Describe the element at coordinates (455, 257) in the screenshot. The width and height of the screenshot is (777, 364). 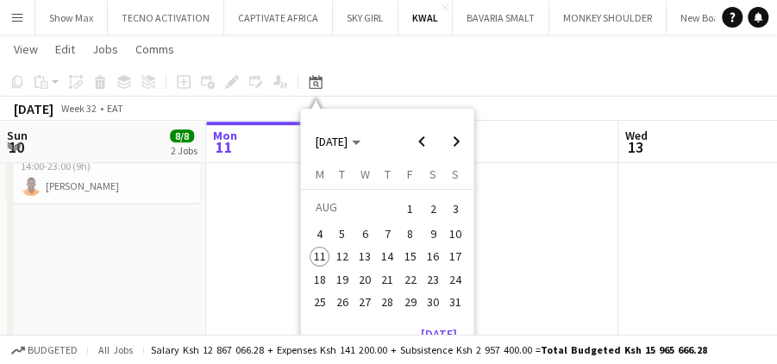
I see `span: 17` at that location.